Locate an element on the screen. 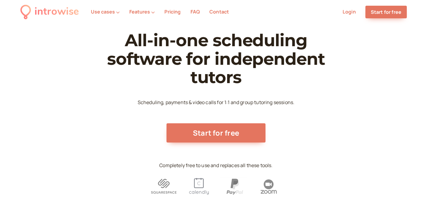 Image resolution: width=432 pixels, height=204 pixels. img: 0d05c253e9c2c7ec9385c0e2f04c3ae074345acf-93x80.png is located at coordinates (269, 186).